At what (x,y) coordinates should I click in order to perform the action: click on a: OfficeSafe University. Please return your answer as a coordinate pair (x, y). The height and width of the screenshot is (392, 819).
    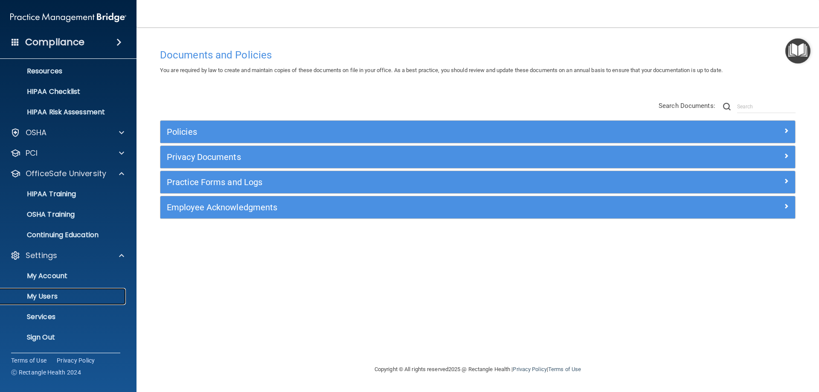
    Looking at the image, I should click on (67, 174).